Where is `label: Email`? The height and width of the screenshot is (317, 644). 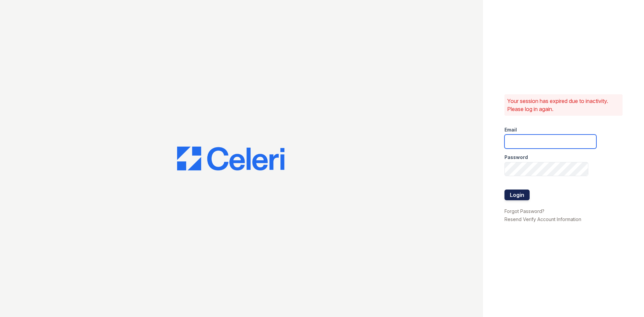 label: Email is located at coordinates (511, 130).